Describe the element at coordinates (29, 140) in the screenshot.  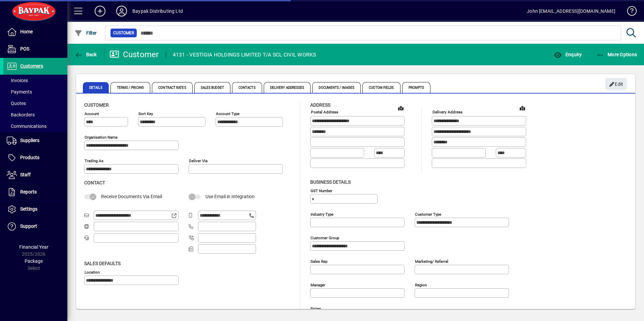
I see `span: Suppliers` at that location.